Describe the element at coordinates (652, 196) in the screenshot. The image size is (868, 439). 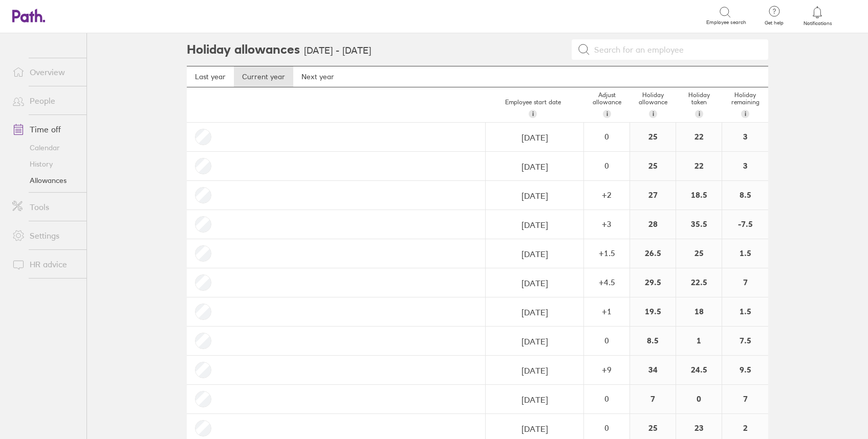
I see `div: 27` at that location.